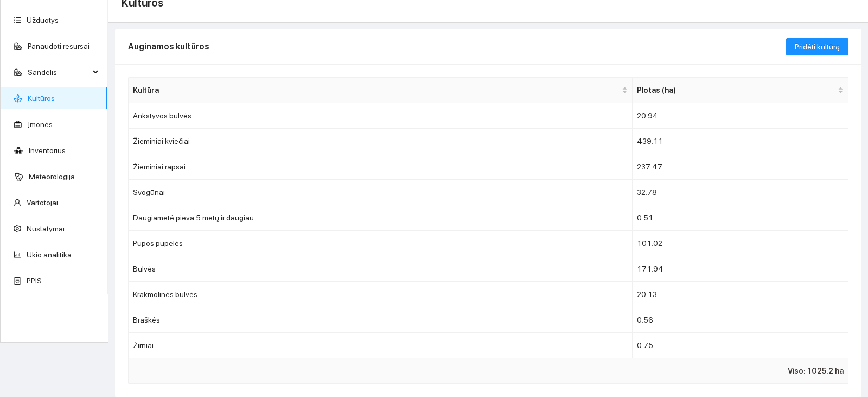 The image size is (868, 397). Describe the element at coordinates (49, 254) in the screenshot. I see `a: Ūkio analitika` at that location.